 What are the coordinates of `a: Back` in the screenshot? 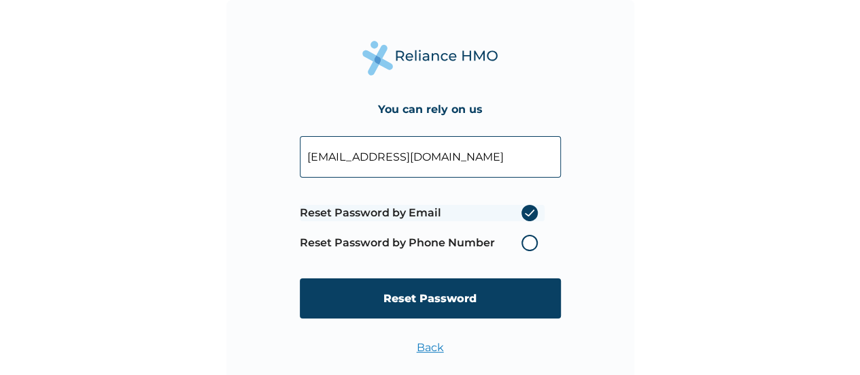 It's located at (430, 347).